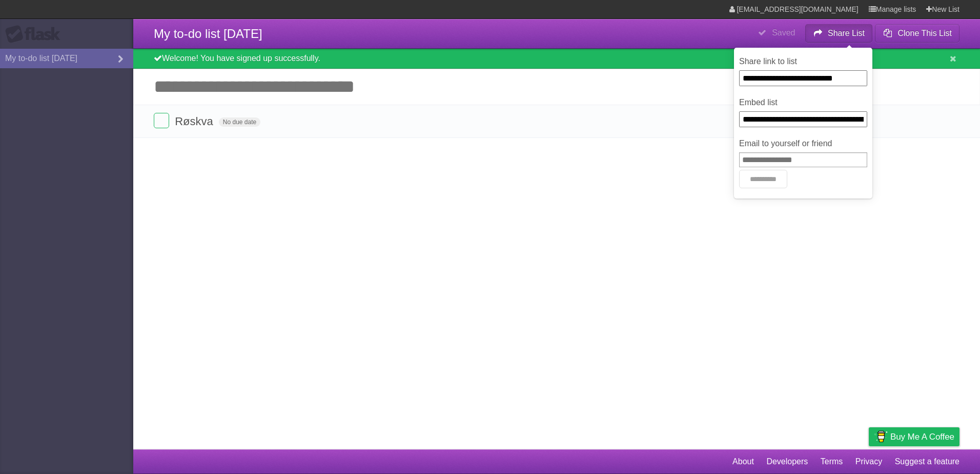 The image size is (980, 474). I want to click on div: Flask, so click(36, 34).